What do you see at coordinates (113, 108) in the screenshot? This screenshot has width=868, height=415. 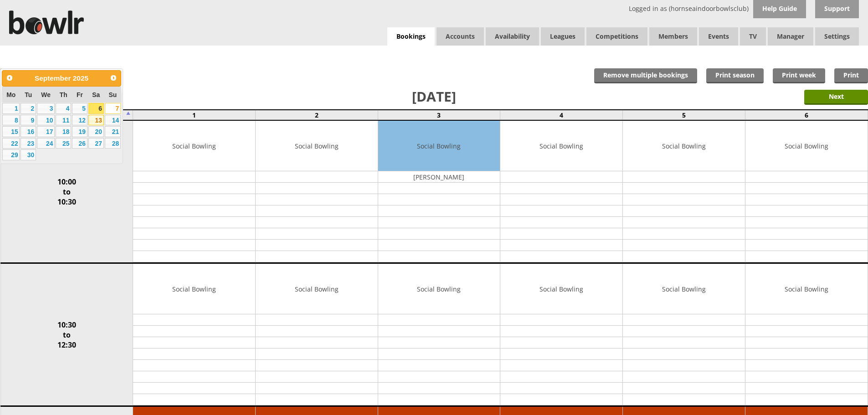 I see `a: 7` at bounding box center [113, 108].